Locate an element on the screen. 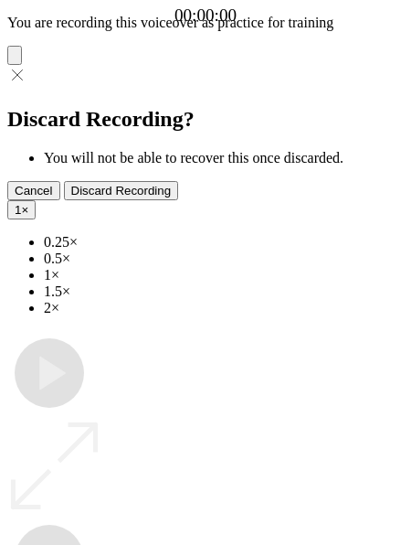 The image size is (411, 545). li: 1× is located at coordinates (224, 275).